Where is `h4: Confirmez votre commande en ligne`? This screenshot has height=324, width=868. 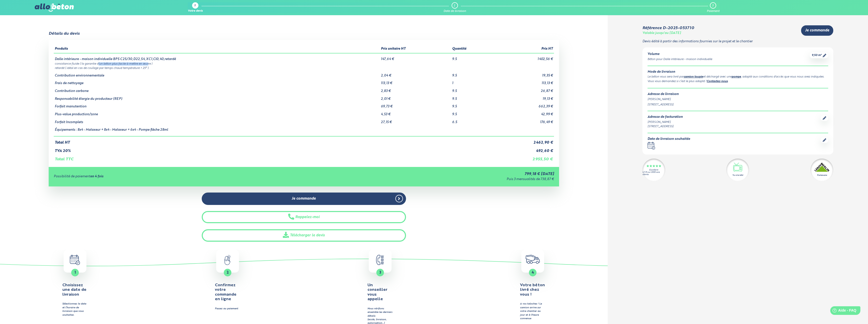 h4: Confirmez votre commande en ligne is located at coordinates (227, 293).